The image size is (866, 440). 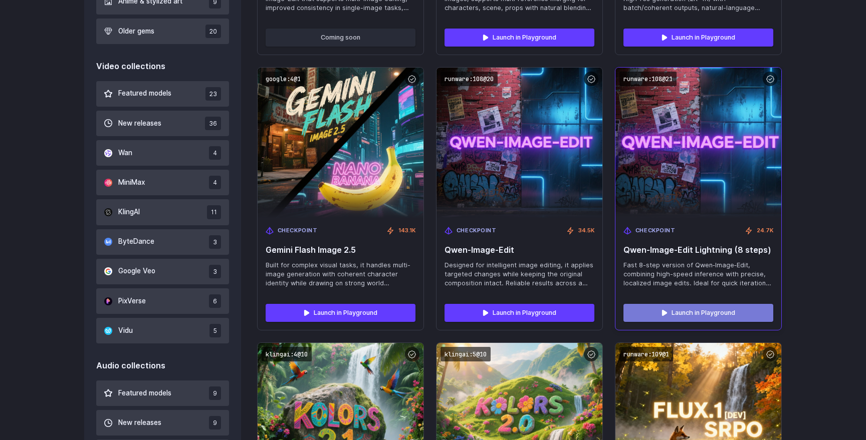 I want to click on button: Older gems 20, so click(x=162, y=31).